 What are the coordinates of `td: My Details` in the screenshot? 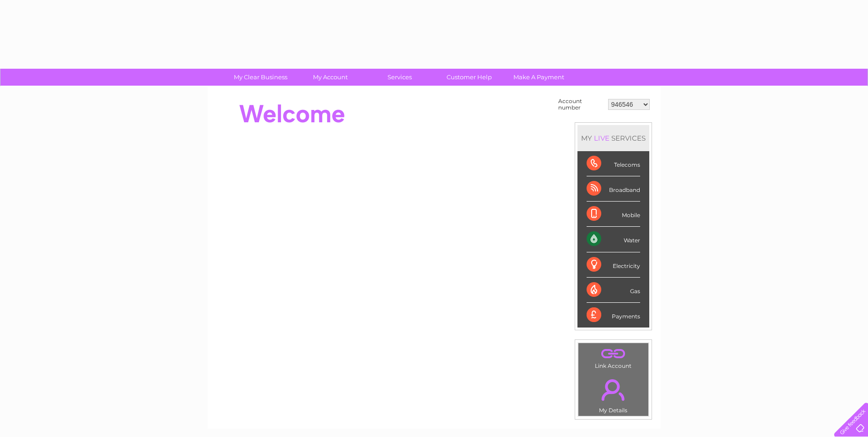 It's located at (614, 394).